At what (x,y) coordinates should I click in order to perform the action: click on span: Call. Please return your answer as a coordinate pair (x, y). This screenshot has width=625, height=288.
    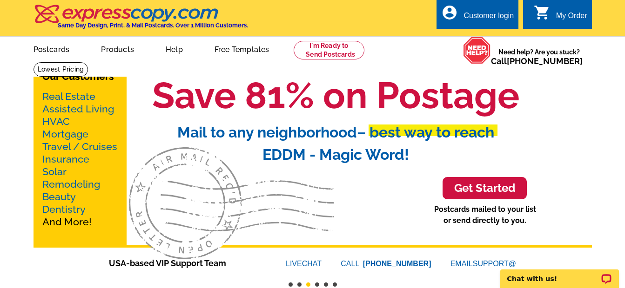
    Looking at the image, I should click on (536, 61).